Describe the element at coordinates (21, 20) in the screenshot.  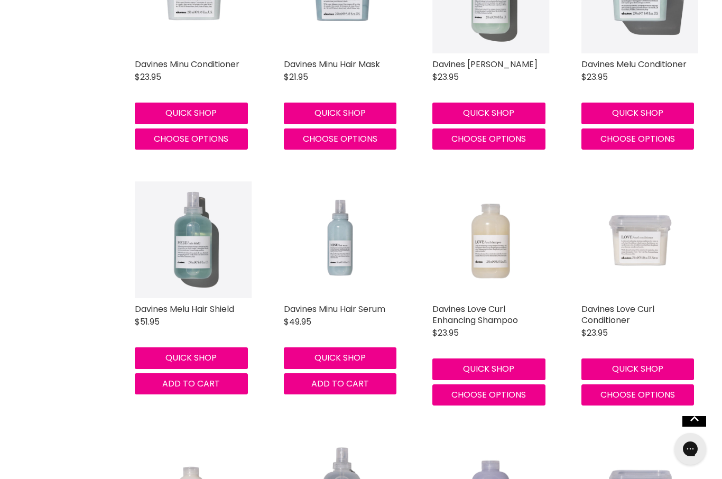
I see `button: Open gorgias live chat` at that location.